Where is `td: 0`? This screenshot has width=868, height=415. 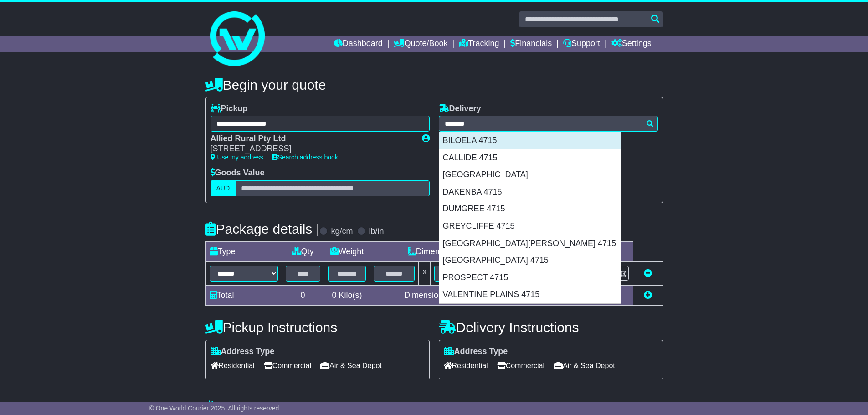 td: 0 is located at coordinates (302, 295).